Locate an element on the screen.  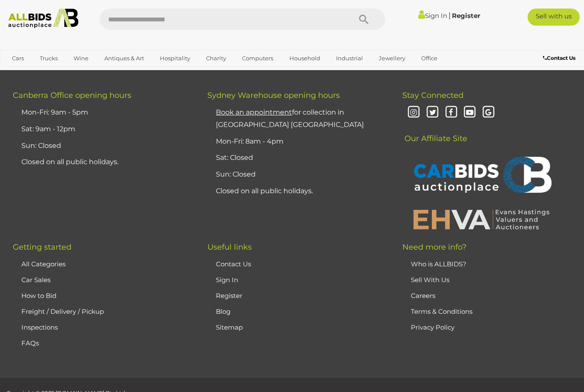
b: Contact Us is located at coordinates (559, 58).